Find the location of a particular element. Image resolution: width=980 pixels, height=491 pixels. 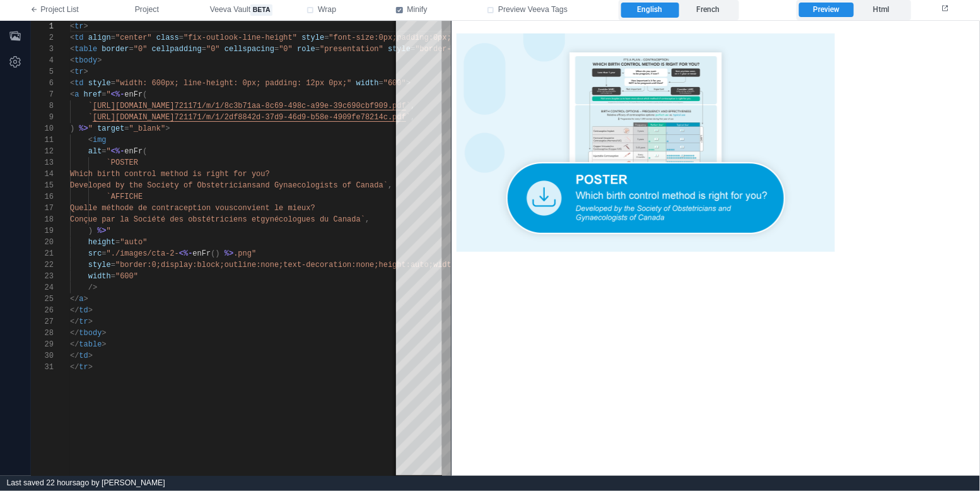

div: 27 is located at coordinates (42, 322).